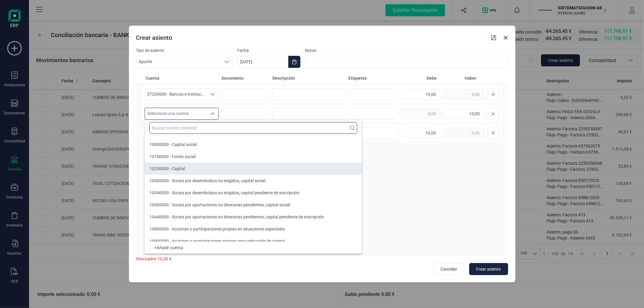  I want to click on span: Cancelar, so click(449, 269).